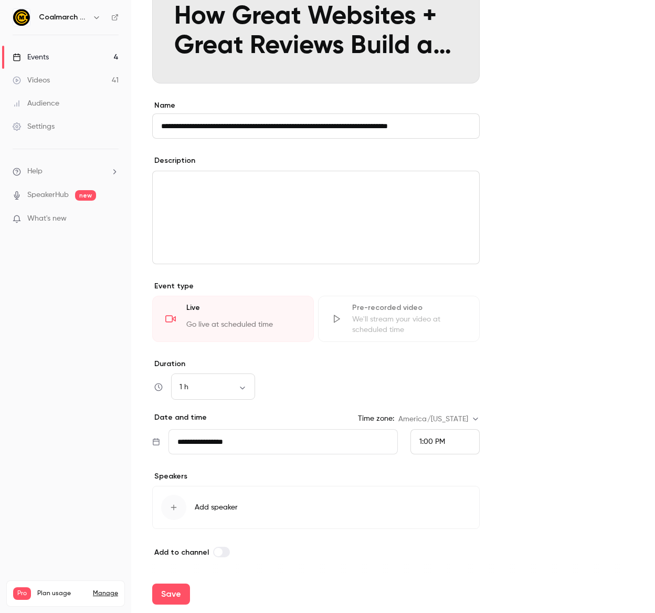 The width and height of the screenshot is (655, 613). Describe the element at coordinates (244, 327) in the screenshot. I see `div: Go live at scheduled time` at that location.